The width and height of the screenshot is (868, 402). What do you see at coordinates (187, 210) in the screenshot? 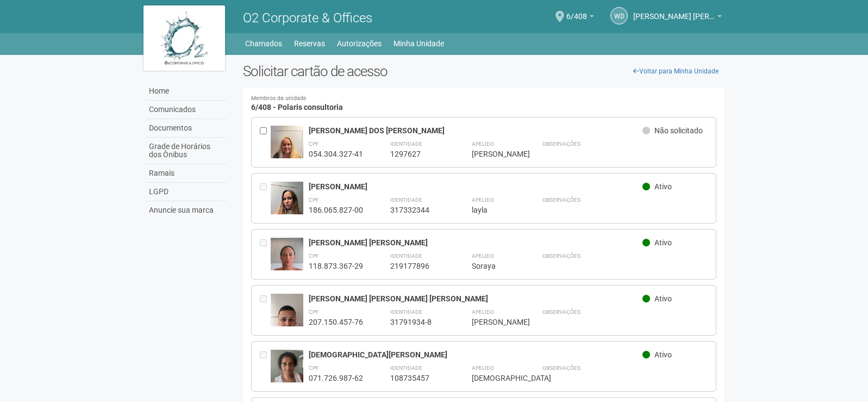
I see `a: Anuncie sua marca` at bounding box center [187, 210].